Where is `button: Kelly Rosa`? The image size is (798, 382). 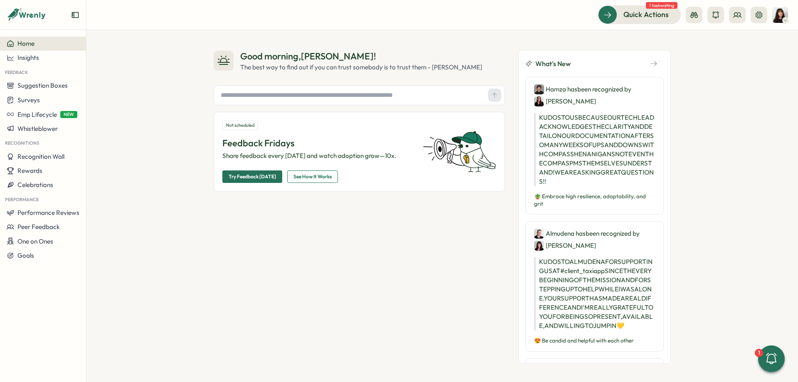
button: Kelly Rosa is located at coordinates (780, 15).